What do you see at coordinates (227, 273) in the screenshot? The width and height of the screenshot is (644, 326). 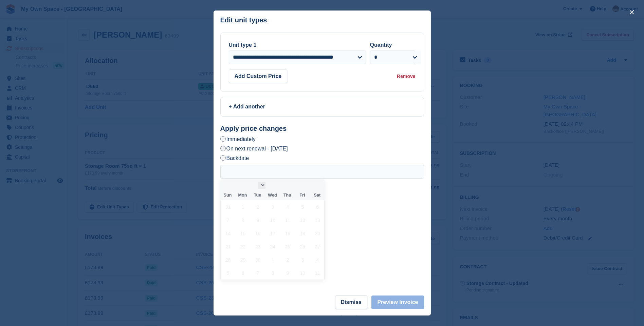 I see `span: October 5, 2025` at bounding box center [227, 273].